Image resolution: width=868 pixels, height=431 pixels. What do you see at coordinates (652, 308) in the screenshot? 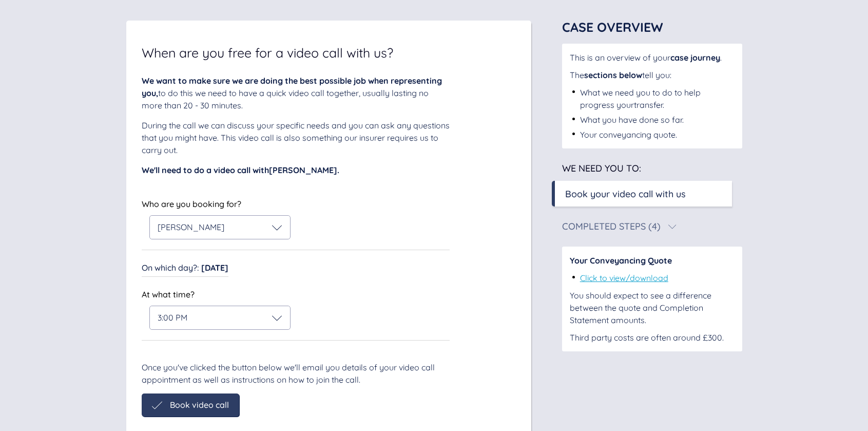
I see `div: You should expect to see a difference between the quote and Completion Statement amounts.` at bounding box center [652, 308].